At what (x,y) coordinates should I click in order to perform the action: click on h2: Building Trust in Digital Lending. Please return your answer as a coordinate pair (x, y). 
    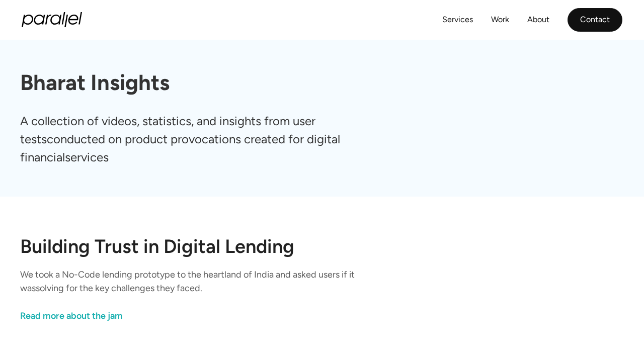
    Looking at the image, I should click on (322, 246).